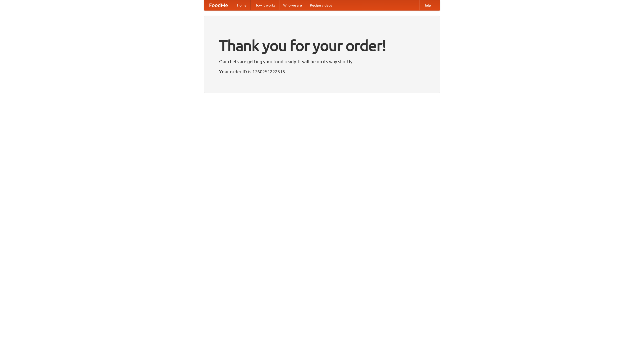  I want to click on a: Recipe videos, so click(321, 5).